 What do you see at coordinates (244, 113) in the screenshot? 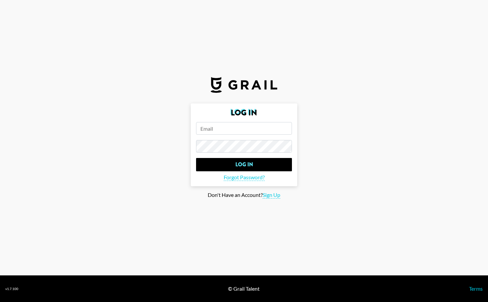
I see `h2: Log In` at bounding box center [244, 113].